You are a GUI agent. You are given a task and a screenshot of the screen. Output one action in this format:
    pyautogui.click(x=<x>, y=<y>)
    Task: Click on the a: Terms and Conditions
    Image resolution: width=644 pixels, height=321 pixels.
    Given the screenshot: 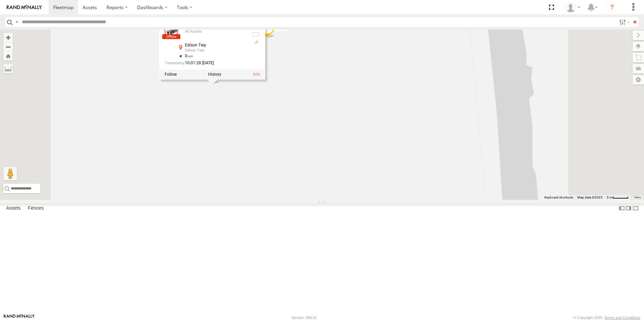 What is the action you would take?
    pyautogui.click(x=622, y=318)
    